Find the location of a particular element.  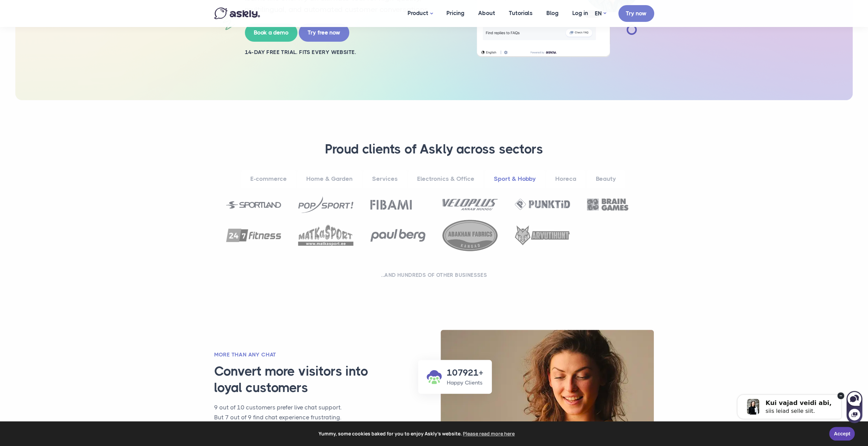

div: Kui vajad veidi abi, is located at coordinates (76, 21).